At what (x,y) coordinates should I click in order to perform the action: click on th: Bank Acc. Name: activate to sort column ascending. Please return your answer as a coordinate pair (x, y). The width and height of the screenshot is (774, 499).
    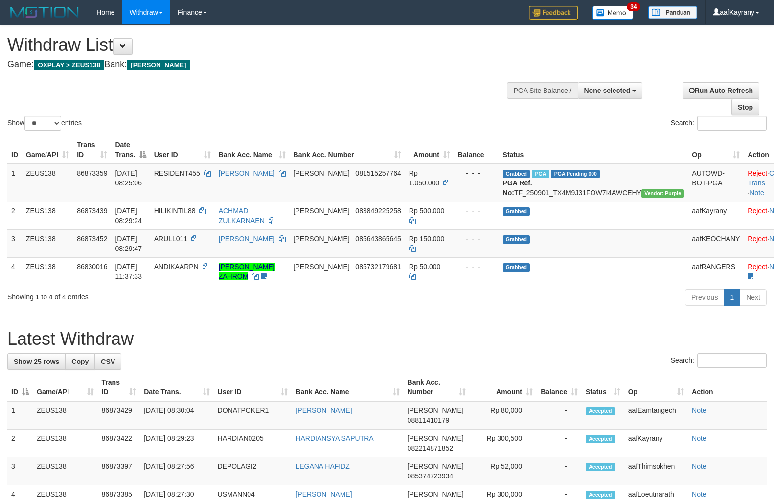
    Looking at the image, I should click on (252, 150).